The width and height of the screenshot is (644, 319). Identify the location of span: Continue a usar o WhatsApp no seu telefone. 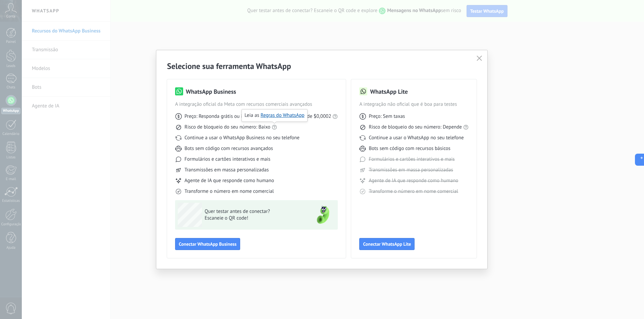
(416, 138).